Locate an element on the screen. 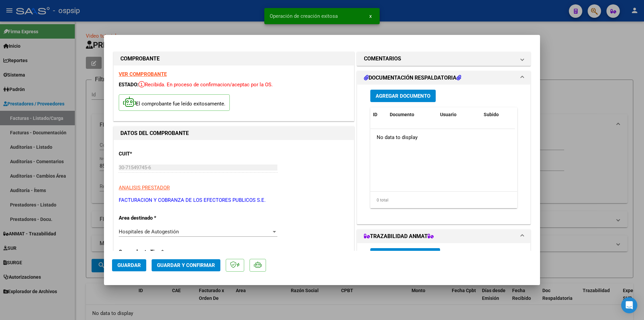 This screenshot has width=644, height=320. h1: TRAZABILIDAD ANMAT is located at coordinates (399, 236).